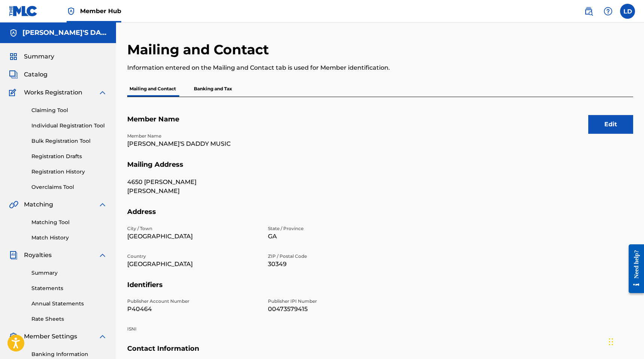  What do you see at coordinates (69, 273) in the screenshot?
I see `a: Summary` at bounding box center [69, 273].